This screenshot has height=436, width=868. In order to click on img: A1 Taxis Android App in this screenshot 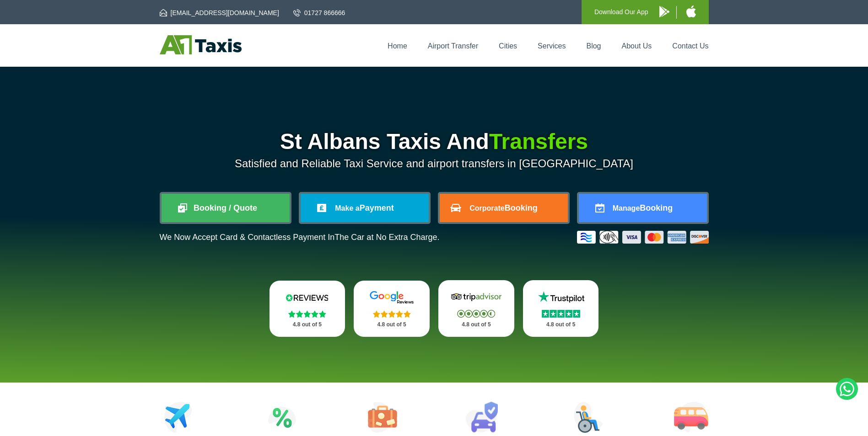, I will do `click(664, 11)`.